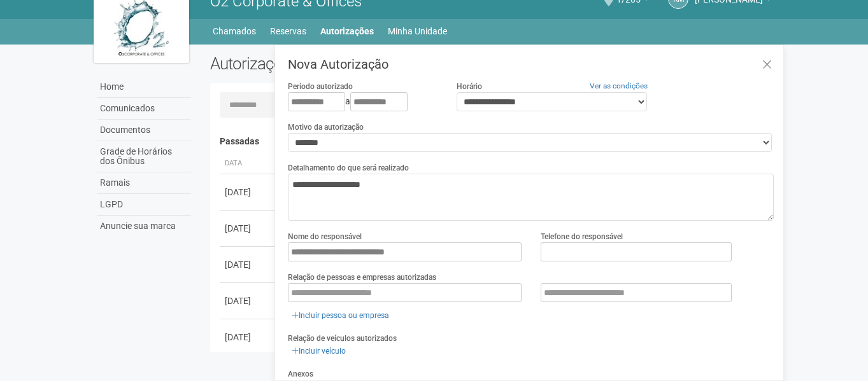 Image resolution: width=868 pixels, height=381 pixels. I want to click on a: Grade de Horários dos Ônibus, so click(144, 157).